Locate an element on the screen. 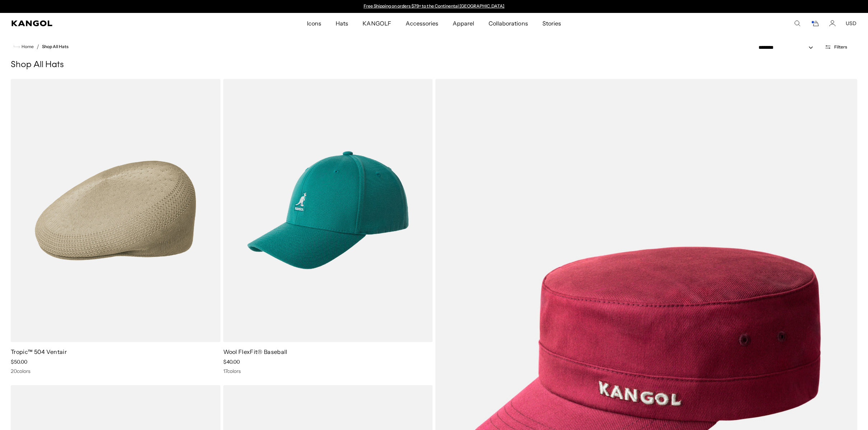 Image resolution: width=868 pixels, height=430 pixels. a: Hats is located at coordinates (342, 24).